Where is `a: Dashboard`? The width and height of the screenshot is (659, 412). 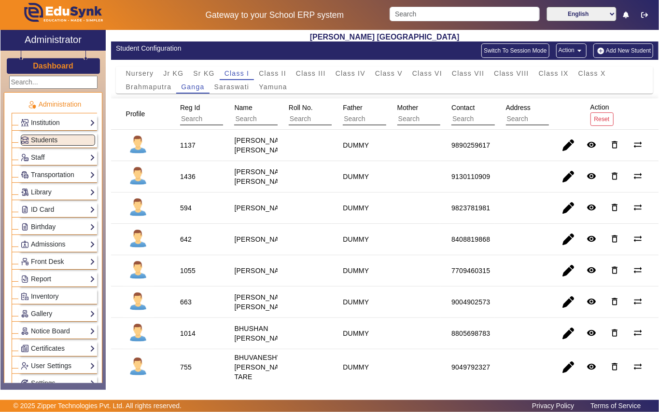
a: Dashboard is located at coordinates (53, 66).